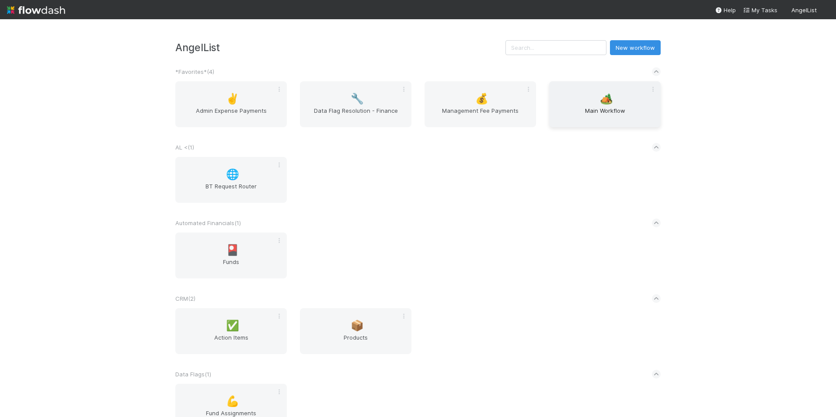 This screenshot has width=836, height=417. Describe the element at coordinates (480, 104) in the screenshot. I see `a: 💰Management Fee Payments` at that location.